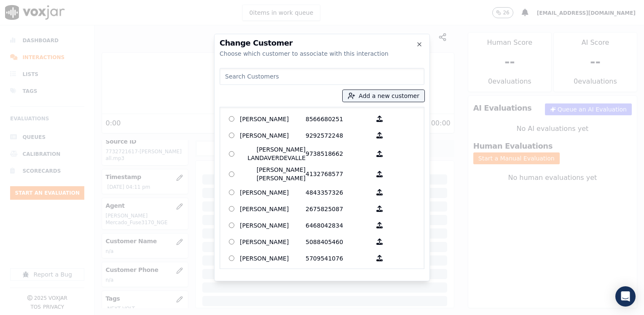 Image resolution: width=644 pixels, height=315 pixels. I want to click on p: 5088405460, so click(339, 241).